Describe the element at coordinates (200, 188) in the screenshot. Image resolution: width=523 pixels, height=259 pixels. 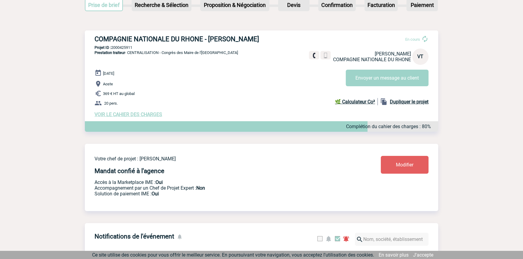
I see `b: Non` at that location.